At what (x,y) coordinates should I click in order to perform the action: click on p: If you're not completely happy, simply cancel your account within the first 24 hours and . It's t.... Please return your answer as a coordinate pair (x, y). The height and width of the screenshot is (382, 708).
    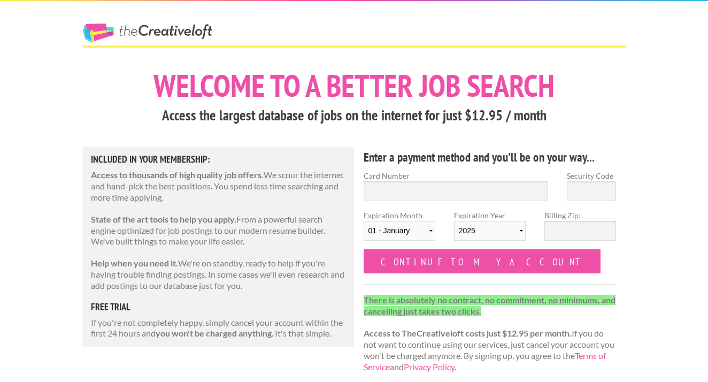
    Looking at the image, I should click on (219, 328).